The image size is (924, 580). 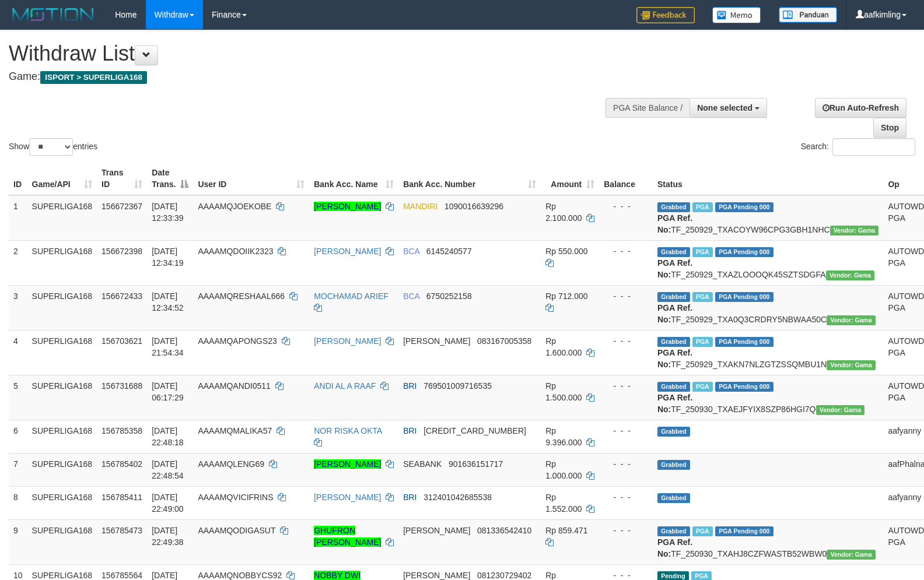 I want to click on span: AAAAMQAPONGS23, so click(x=237, y=341).